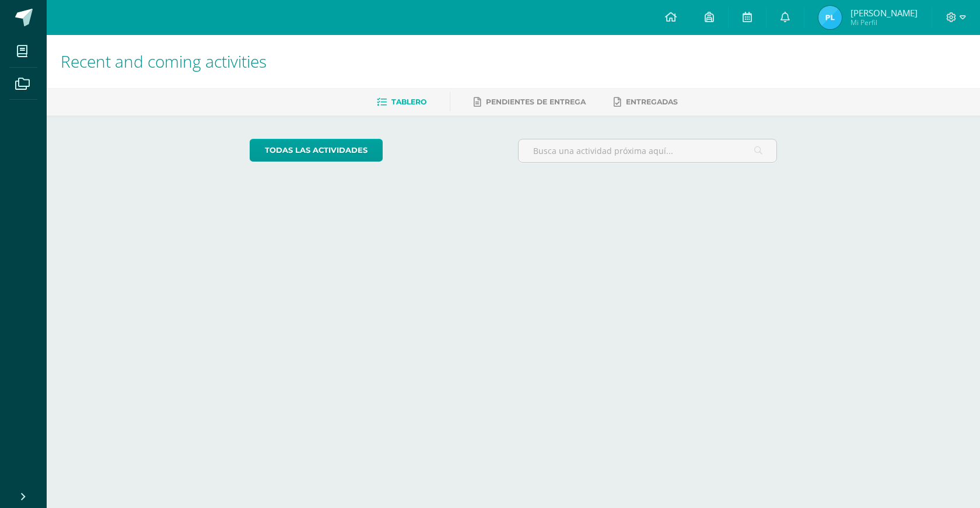  Describe the element at coordinates (530, 102) in the screenshot. I see `a: Pendientes de entrega` at that location.